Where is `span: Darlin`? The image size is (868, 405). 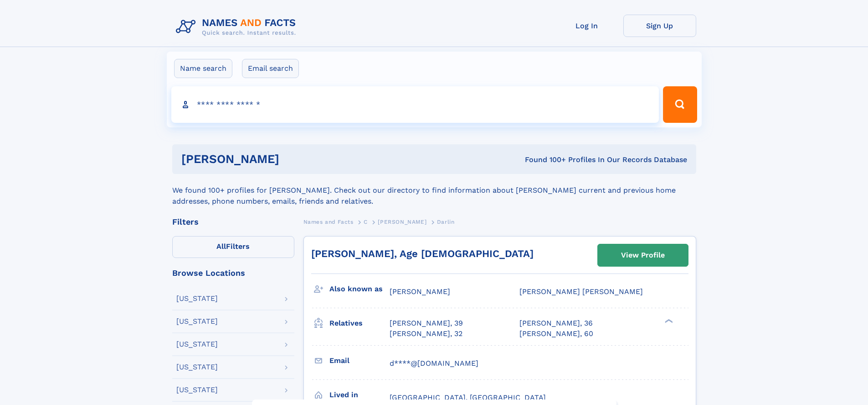 span: Darlin is located at coordinates (446, 222).